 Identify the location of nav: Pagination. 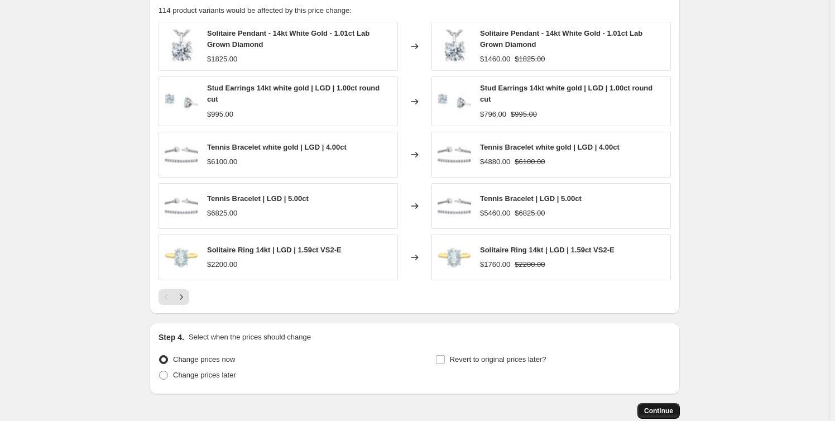
(174, 297).